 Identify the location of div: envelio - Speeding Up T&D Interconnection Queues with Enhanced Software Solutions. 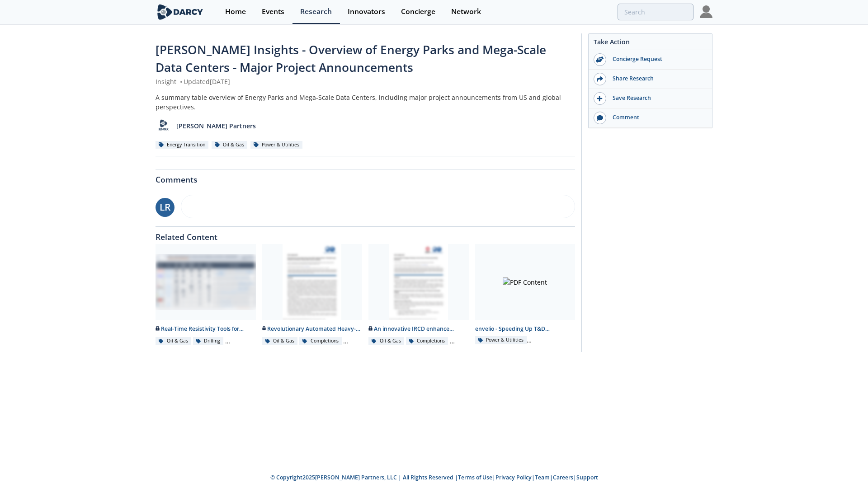
(525, 329).